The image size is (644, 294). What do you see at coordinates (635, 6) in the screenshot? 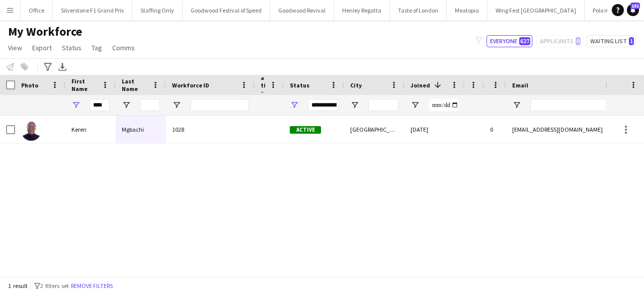
I see `span: 151` at bounding box center [635, 6].